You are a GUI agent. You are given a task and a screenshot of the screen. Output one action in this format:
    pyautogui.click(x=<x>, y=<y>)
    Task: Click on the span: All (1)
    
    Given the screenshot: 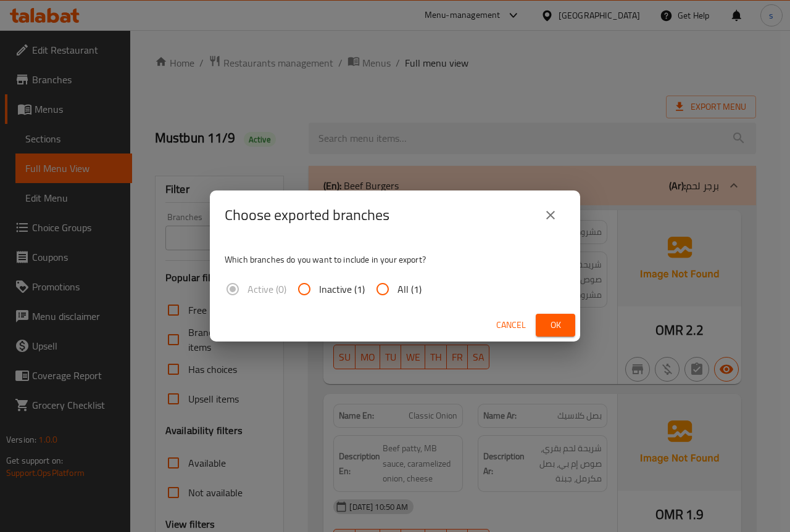 What is the action you would take?
    pyautogui.click(x=410, y=289)
    